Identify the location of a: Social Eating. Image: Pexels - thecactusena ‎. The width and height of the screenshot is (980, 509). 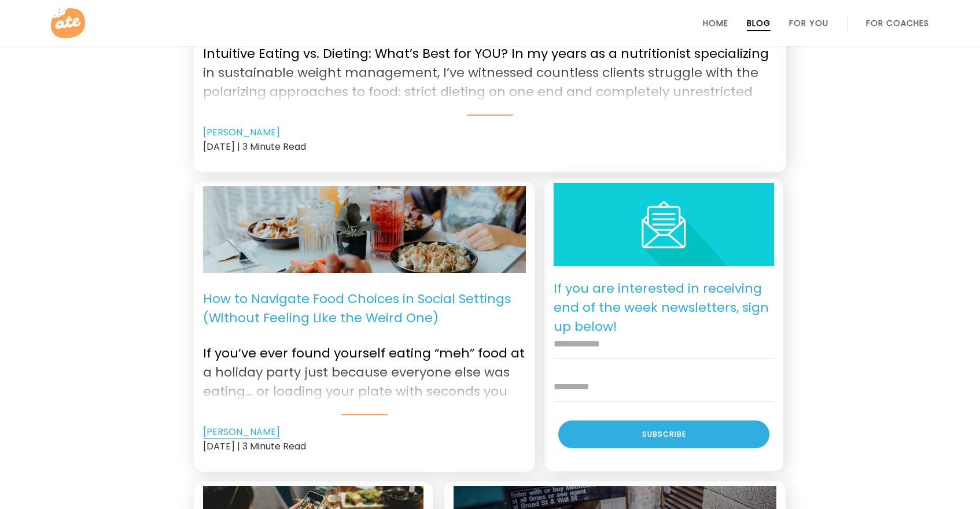
(364, 230).